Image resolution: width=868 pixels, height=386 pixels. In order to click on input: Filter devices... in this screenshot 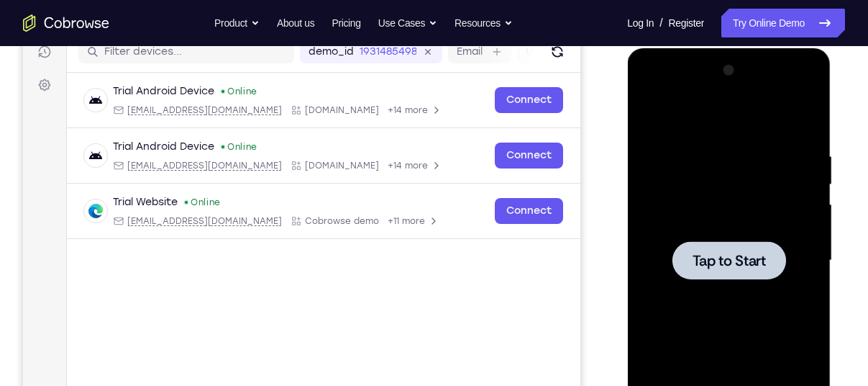, I will do `click(172, 55)`.